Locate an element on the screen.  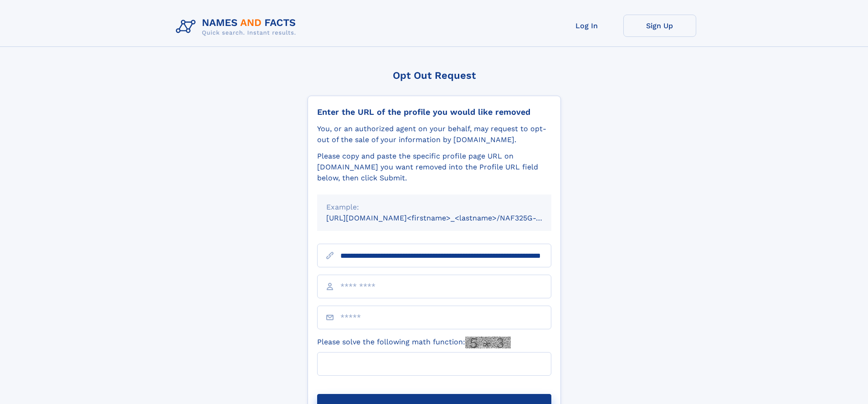
div: Enter the URL of the profile you would like removed is located at coordinates (434, 112).